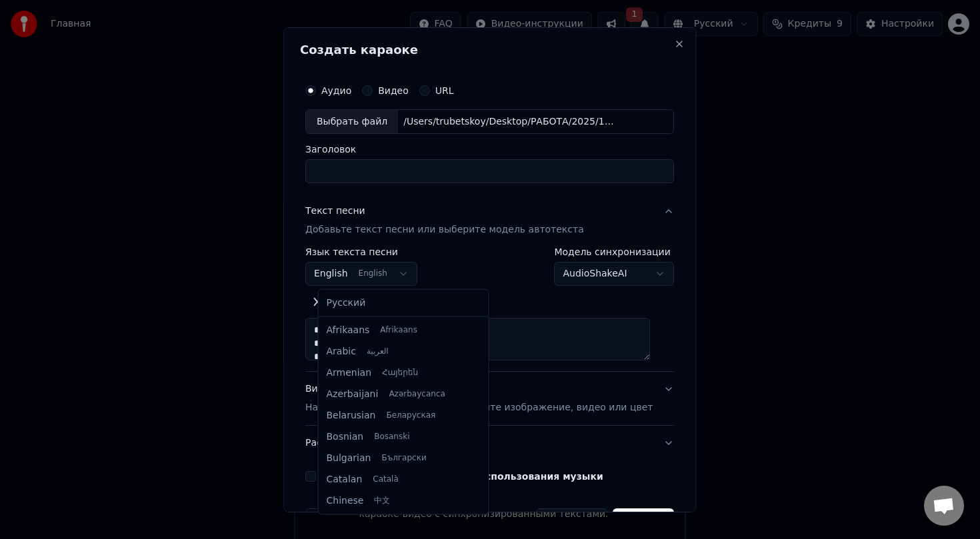  Describe the element at coordinates (382, 501) in the screenshot. I see `span: 中文` at that location.